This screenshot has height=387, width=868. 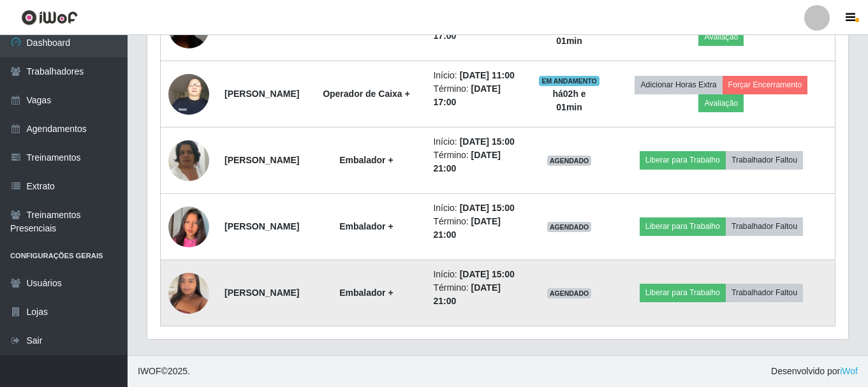 What do you see at coordinates (765, 85) in the screenshot?
I see `button: Forçar Encerramento` at bounding box center [765, 85].